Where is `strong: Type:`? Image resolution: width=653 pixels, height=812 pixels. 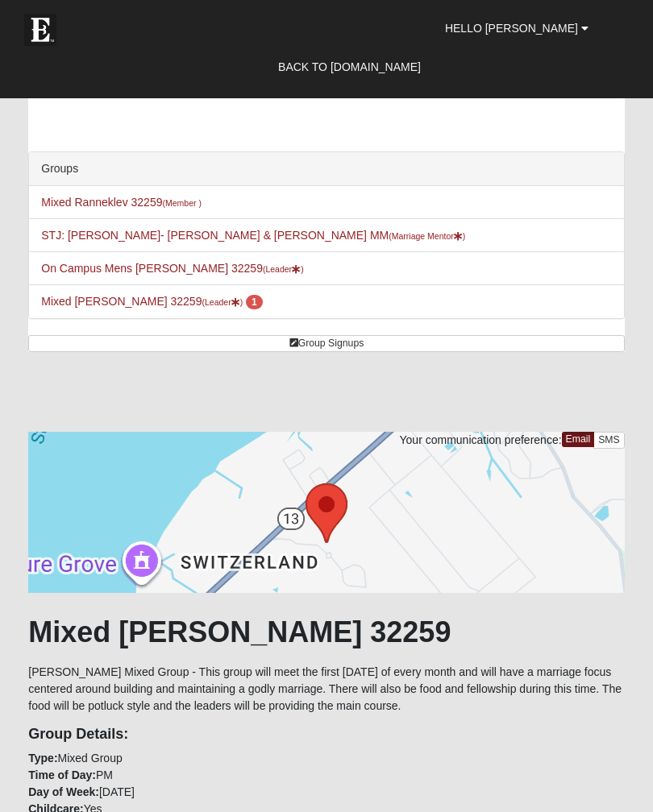
strong: Type: is located at coordinates (43, 758).